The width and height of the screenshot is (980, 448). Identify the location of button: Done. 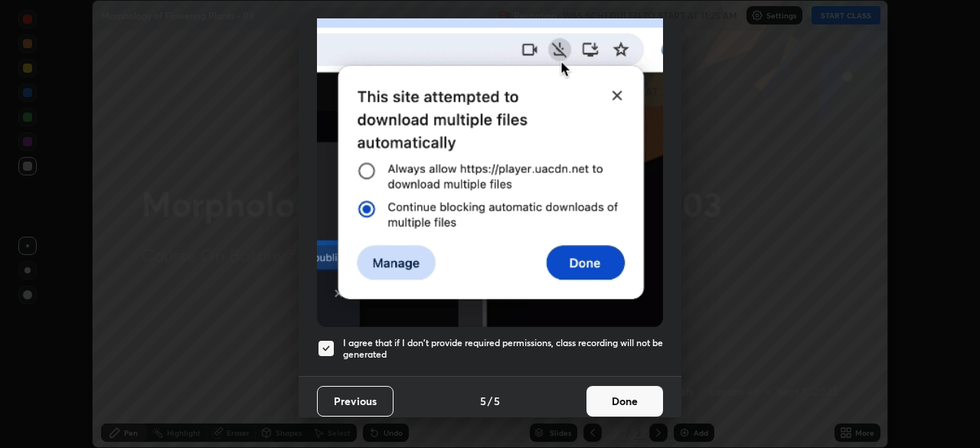
(624, 401).